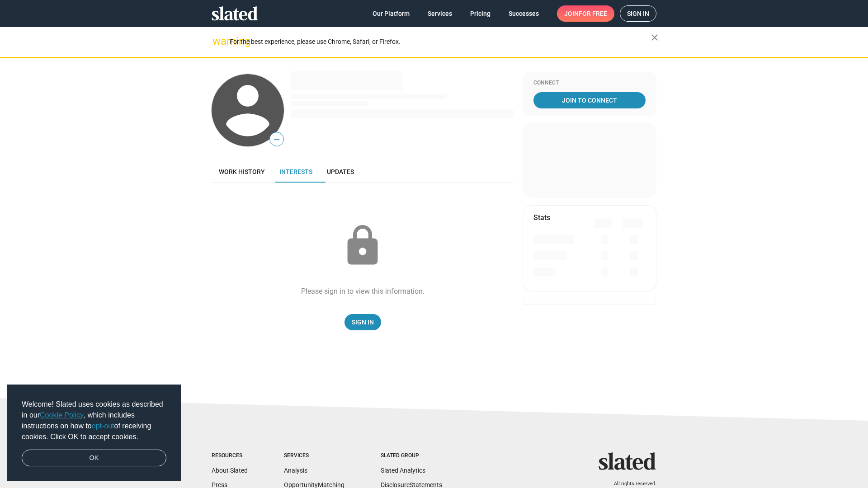 The width and height of the screenshot is (868, 488). Describe the element at coordinates (94, 458) in the screenshot. I see `a: dismiss cookie message` at that location.